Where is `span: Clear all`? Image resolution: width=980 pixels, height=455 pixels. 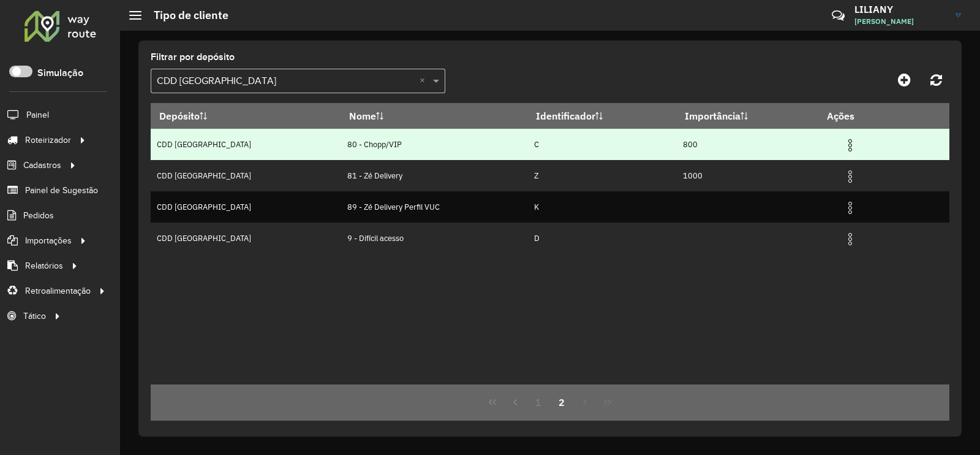 span: Clear all is located at coordinates (425, 81).